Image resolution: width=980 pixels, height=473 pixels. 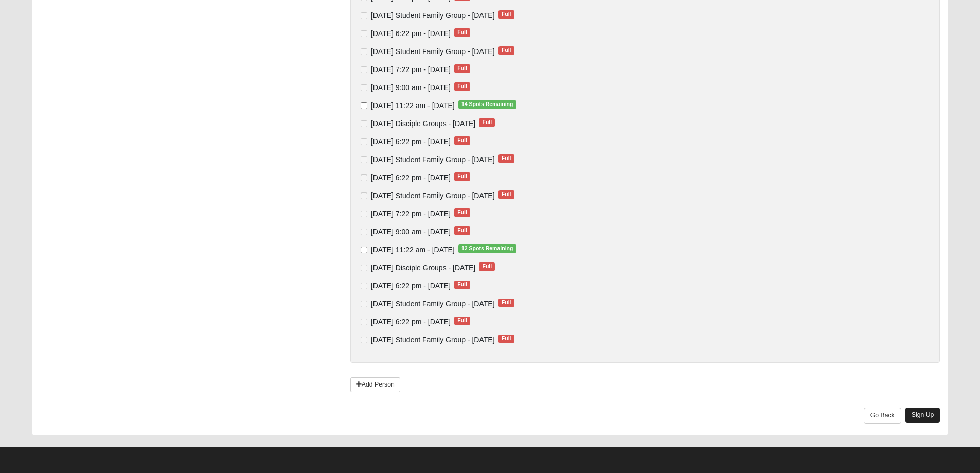 I want to click on a: Go Back, so click(x=883, y=415).